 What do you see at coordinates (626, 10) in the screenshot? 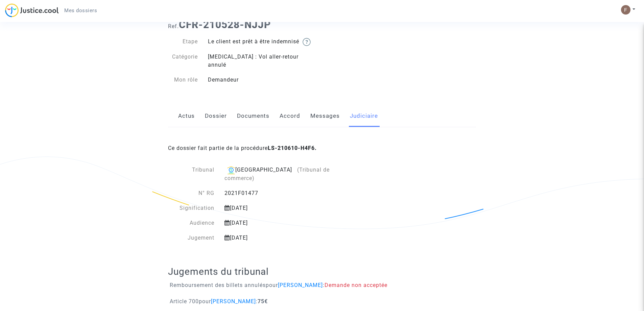
I see `img: AATXAJzStZnij1z7pLwBVIXWK3YoNC_XgdSxs-cJRZpy=s96-c` at bounding box center [626, 10].